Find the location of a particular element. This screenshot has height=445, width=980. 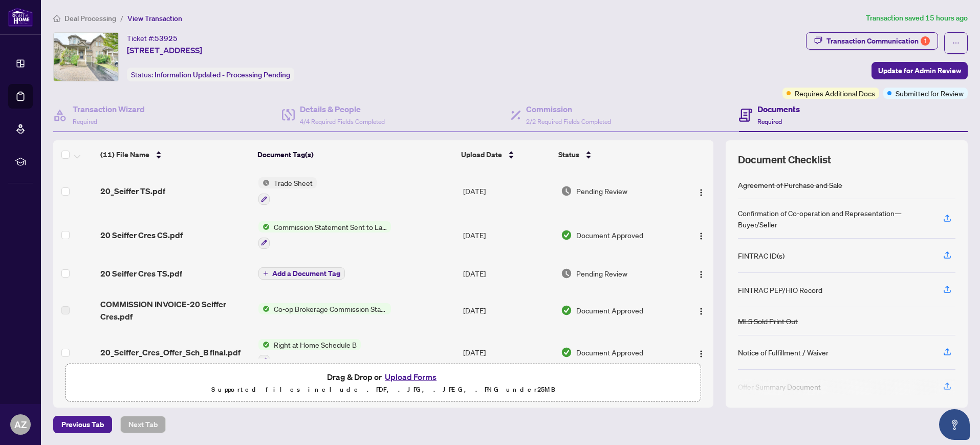

div: Ticket #: is located at coordinates (152, 38).